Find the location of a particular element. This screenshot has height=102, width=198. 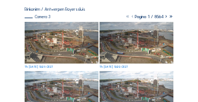

span: Pagina 1 / 8564 is located at coordinates (149, 17).